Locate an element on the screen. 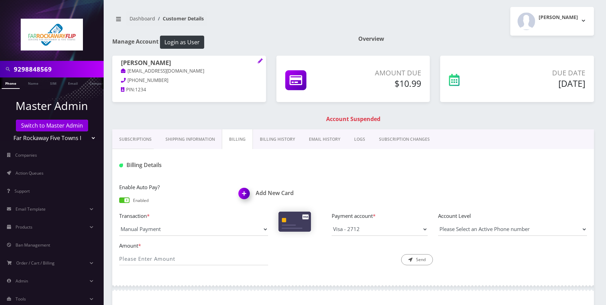  a: Company is located at coordinates (98, 83).